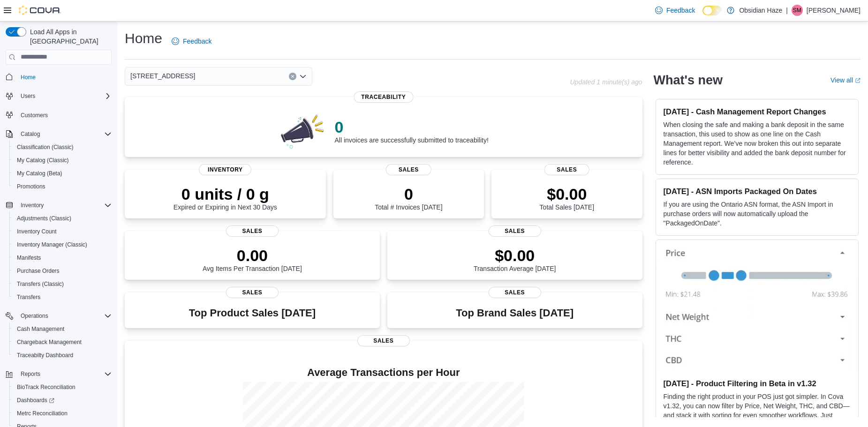 The height and width of the screenshot is (427, 868). What do you see at coordinates (45, 147) in the screenshot?
I see `span: Classification (Classic)` at bounding box center [45, 147].